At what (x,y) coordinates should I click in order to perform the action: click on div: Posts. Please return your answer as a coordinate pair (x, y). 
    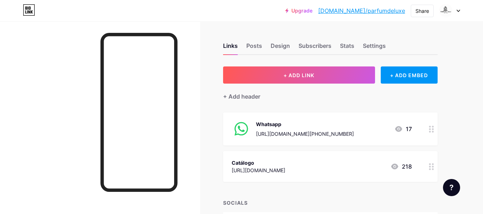
    Looking at the image, I should click on (254, 48).